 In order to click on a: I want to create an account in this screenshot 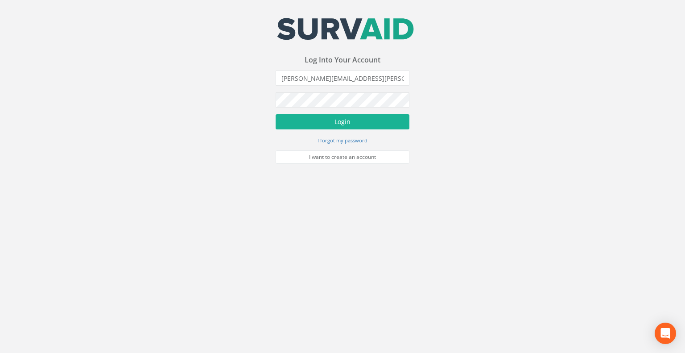, I will do `click(342, 157)`.